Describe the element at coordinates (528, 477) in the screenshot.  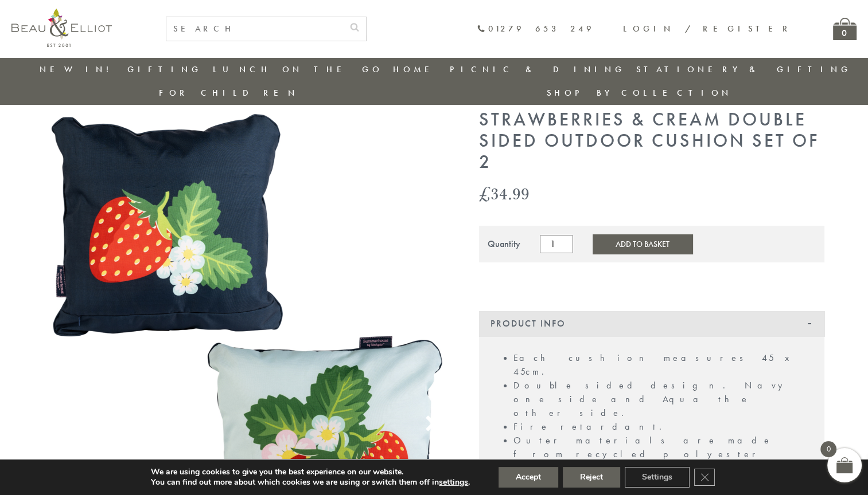
I see `button: Accept` at that location.